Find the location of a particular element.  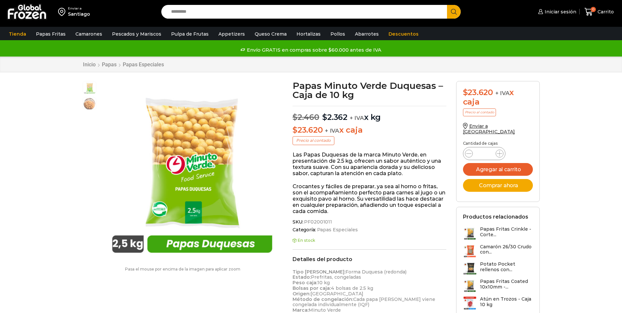

h3: Camarón 26/30 Crudo con... is located at coordinates (507, 250).